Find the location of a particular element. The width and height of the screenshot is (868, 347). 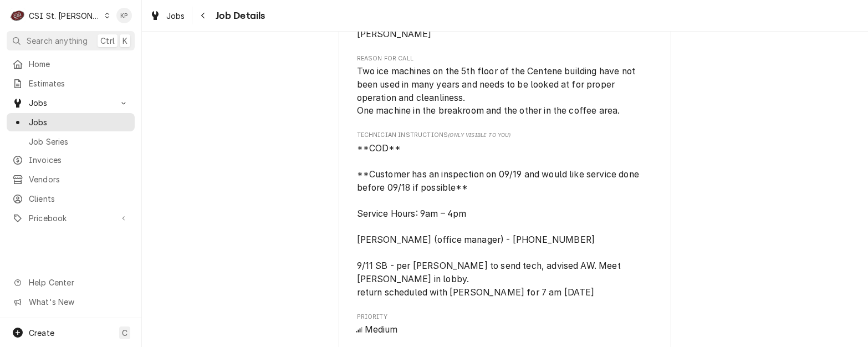

span: Ctrl is located at coordinates (108, 40).